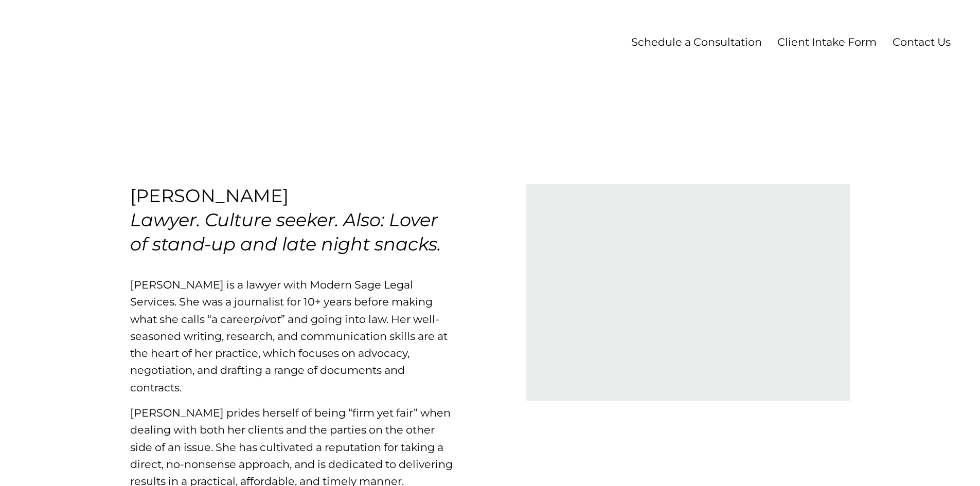  What do you see at coordinates (74, 43) in the screenshot?
I see `img: Modern Sage Legal Services` at bounding box center [74, 43].